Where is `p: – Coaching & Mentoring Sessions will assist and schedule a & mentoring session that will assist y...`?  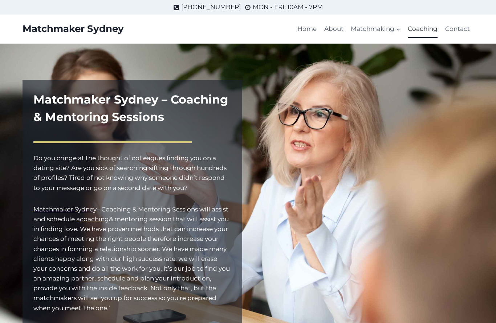
p: – Coaching & Mentoring Sessions will assist and schedule a & mentoring session that will assist y... is located at coordinates (132, 258).